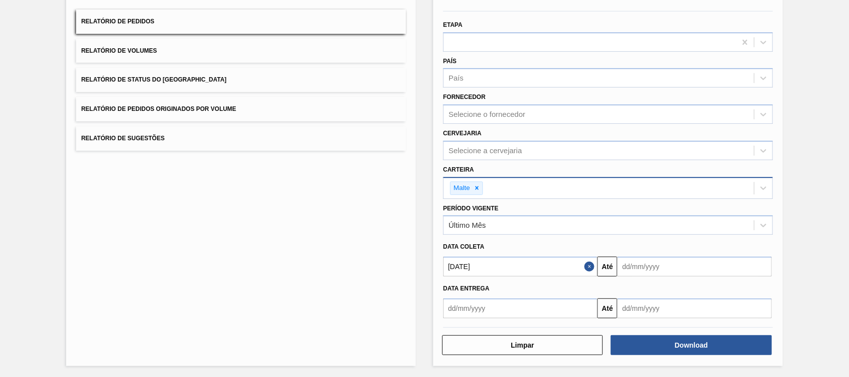 The height and width of the screenshot is (377, 849). What do you see at coordinates (464, 247) in the screenshot?
I see `span: Data coleta` at bounding box center [464, 247].